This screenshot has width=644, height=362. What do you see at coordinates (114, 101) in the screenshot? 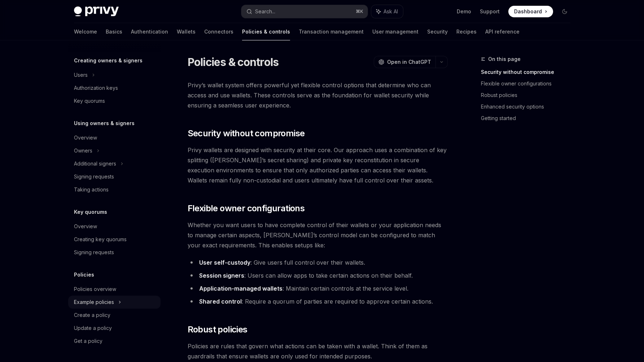
I see `a: Key quorums` at bounding box center [114, 101].